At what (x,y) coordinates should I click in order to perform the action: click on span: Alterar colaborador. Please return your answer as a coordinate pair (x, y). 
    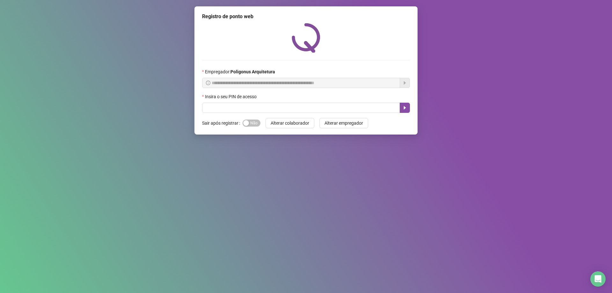
    Looking at the image, I should click on (290, 123).